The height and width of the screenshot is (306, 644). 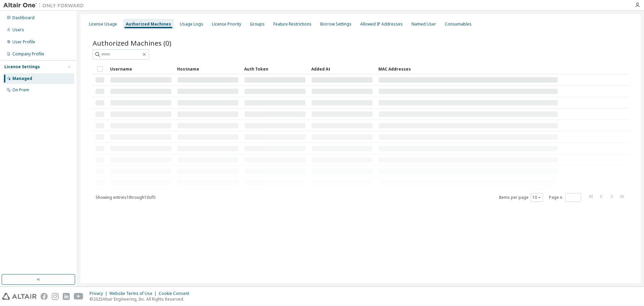 I want to click on div: Managed, so click(x=22, y=79).